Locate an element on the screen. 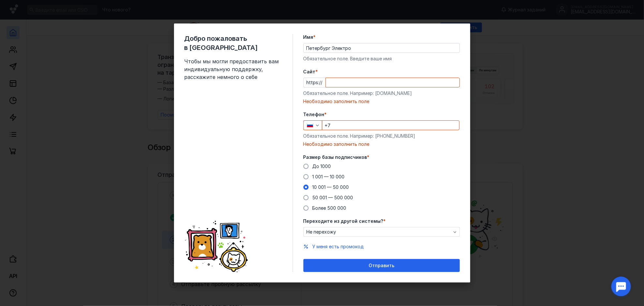 The height and width of the screenshot is (306, 644). span: 1 001 — 10 000 is located at coordinates (329, 177).